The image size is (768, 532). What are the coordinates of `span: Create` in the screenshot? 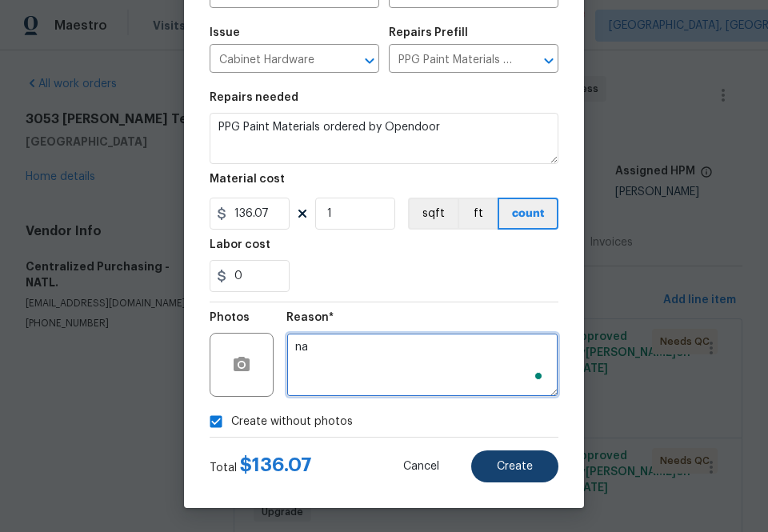 It's located at (515, 467).